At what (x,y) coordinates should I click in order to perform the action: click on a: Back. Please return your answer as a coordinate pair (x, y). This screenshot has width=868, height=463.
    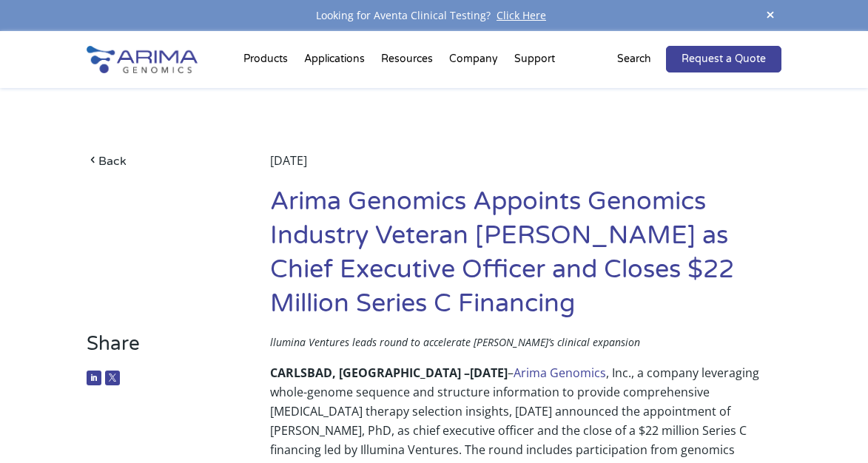
    Looking at the image, I should click on (159, 161).